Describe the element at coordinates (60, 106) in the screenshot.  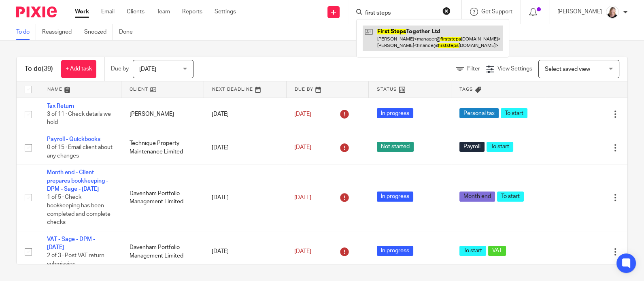
I see `a: Tax Return` at that location.